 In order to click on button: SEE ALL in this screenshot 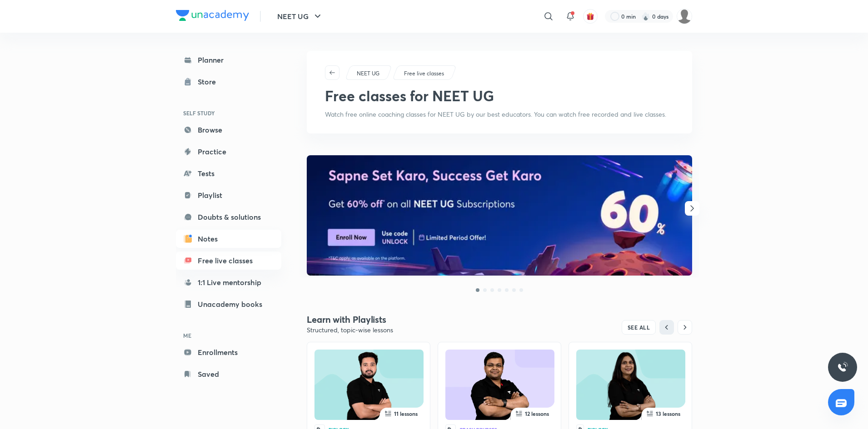, I will do `click(639, 327)`.